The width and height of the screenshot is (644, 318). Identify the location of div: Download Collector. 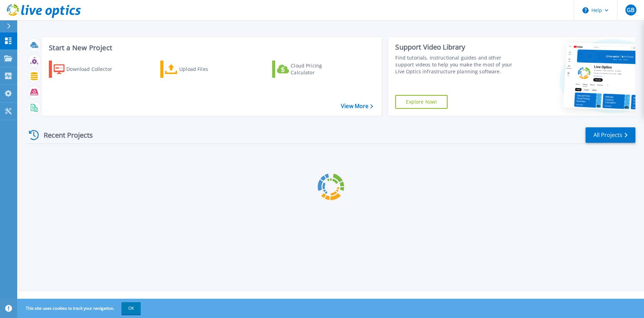
(94, 69).